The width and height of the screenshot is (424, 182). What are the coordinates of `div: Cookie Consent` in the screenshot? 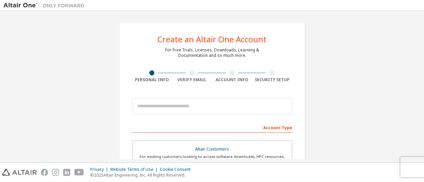 It's located at (177, 169).